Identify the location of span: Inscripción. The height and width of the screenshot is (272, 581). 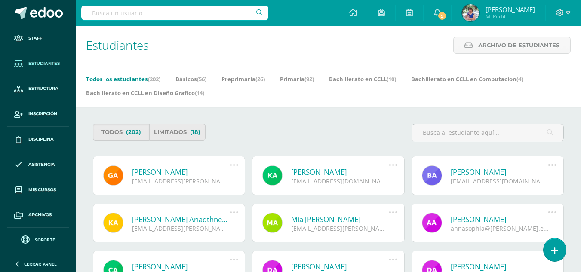
(43, 114).